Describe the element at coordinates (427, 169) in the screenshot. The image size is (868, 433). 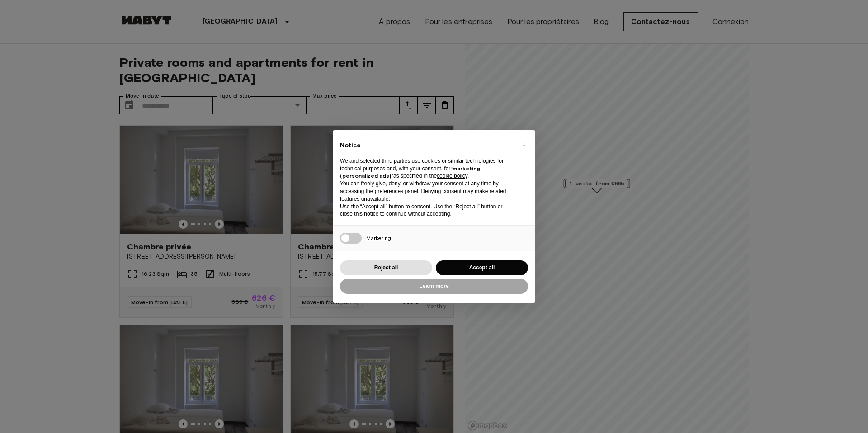
I see `p: We and selected third parties use cookies or similar technologies for technical purposes and, wit...` at that location.